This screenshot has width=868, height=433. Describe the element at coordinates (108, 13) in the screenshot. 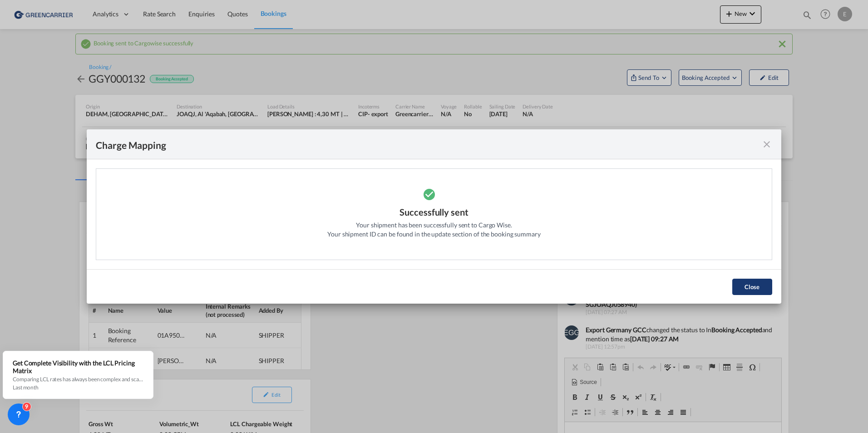

I see `body: Editor, editor2` at that location.